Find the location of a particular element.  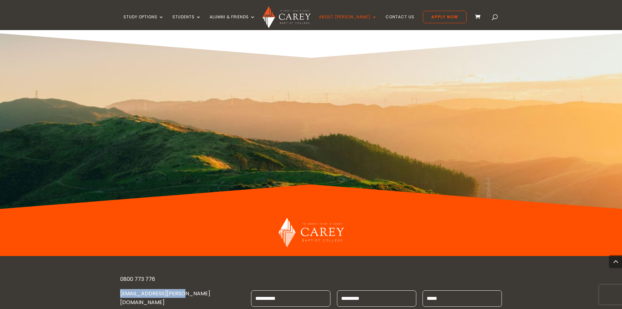

a: Study Options is located at coordinates (144, 22).